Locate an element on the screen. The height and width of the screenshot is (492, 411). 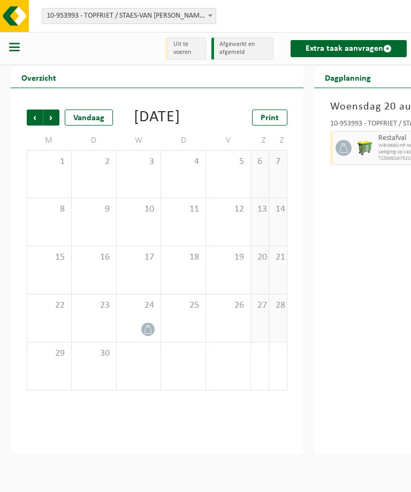
h2: Overzicht is located at coordinates (38, 77).